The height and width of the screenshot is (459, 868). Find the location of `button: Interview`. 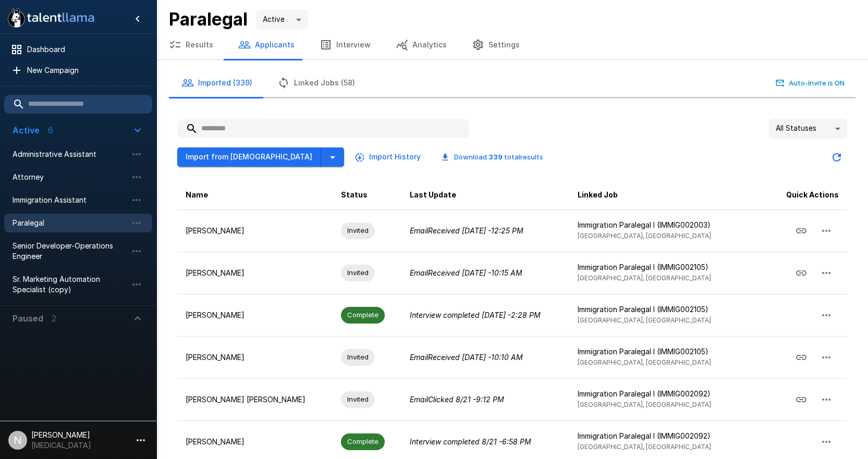

button: Interview is located at coordinates (345, 45).